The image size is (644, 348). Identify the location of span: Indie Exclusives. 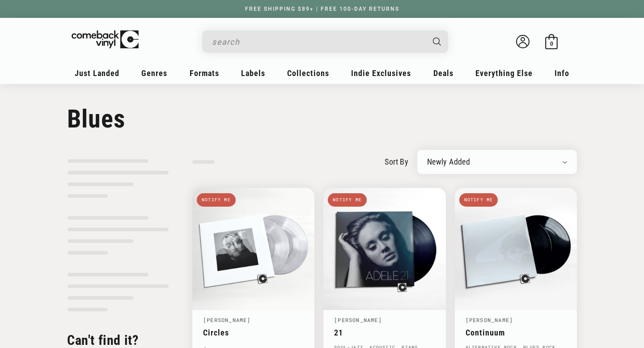
(381, 73).